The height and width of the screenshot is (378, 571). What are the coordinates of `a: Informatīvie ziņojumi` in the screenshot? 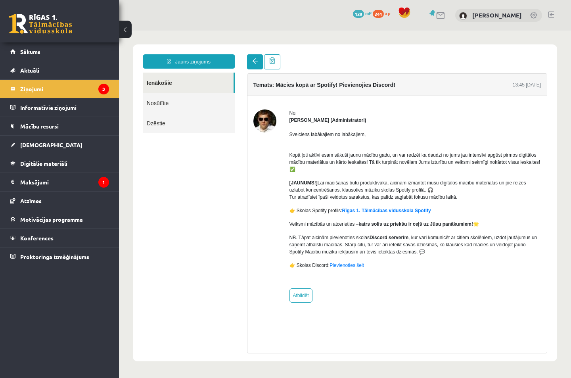 It's located at (59, 107).